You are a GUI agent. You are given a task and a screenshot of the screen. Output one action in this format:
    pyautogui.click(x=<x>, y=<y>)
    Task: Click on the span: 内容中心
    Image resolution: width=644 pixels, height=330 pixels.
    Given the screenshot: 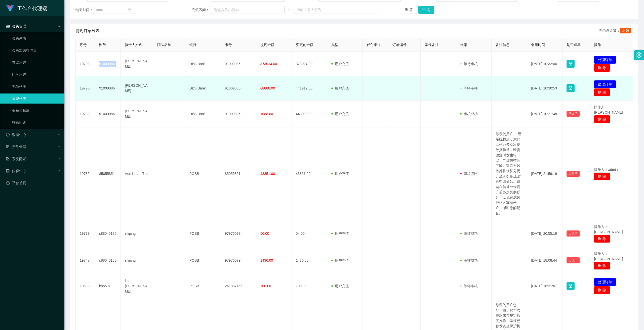 What is the action you would take?
    pyautogui.click(x=16, y=171)
    